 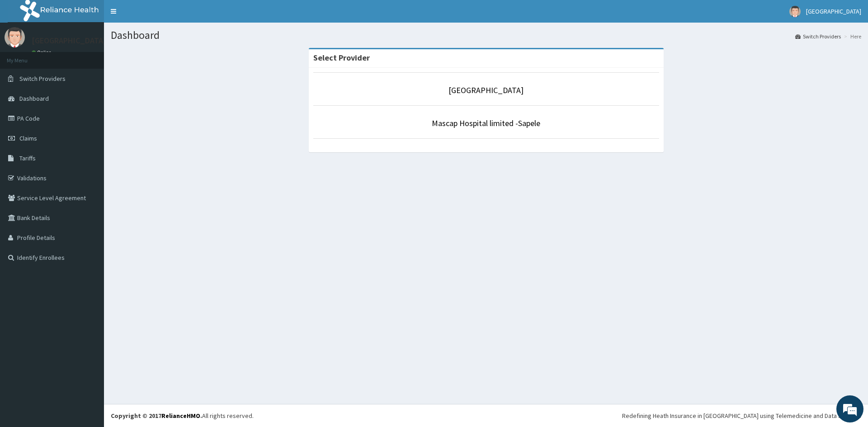 I want to click on span: Switch Providers, so click(x=42, y=79).